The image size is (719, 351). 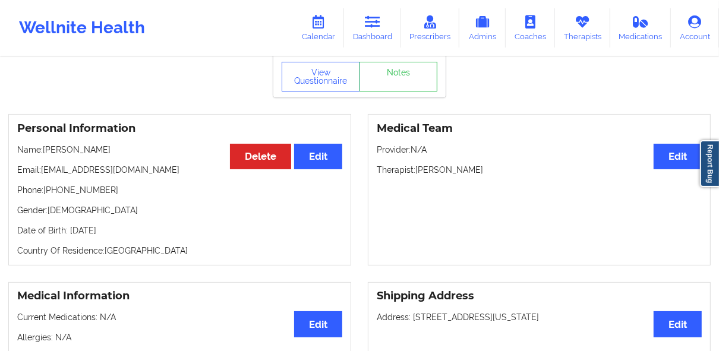 I want to click on a: Dashboard, so click(x=373, y=28).